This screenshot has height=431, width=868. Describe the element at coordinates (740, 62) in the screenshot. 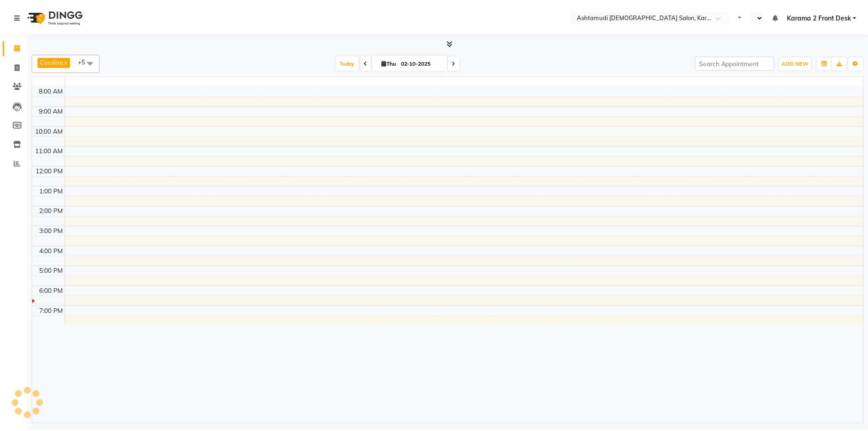

I see `input: Search Appointment` at that location.